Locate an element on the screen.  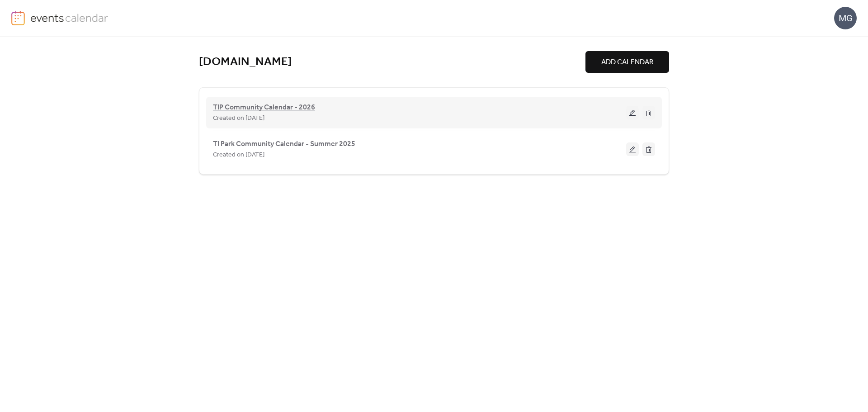
span: TI Park Community Calendar - Summer 2025 is located at coordinates (284, 144).